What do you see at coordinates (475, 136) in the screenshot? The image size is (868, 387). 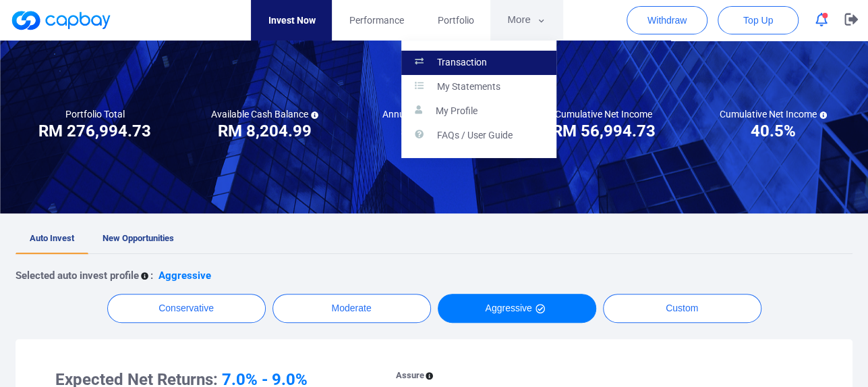 I see `p: FAQs / User Guide` at bounding box center [475, 136].